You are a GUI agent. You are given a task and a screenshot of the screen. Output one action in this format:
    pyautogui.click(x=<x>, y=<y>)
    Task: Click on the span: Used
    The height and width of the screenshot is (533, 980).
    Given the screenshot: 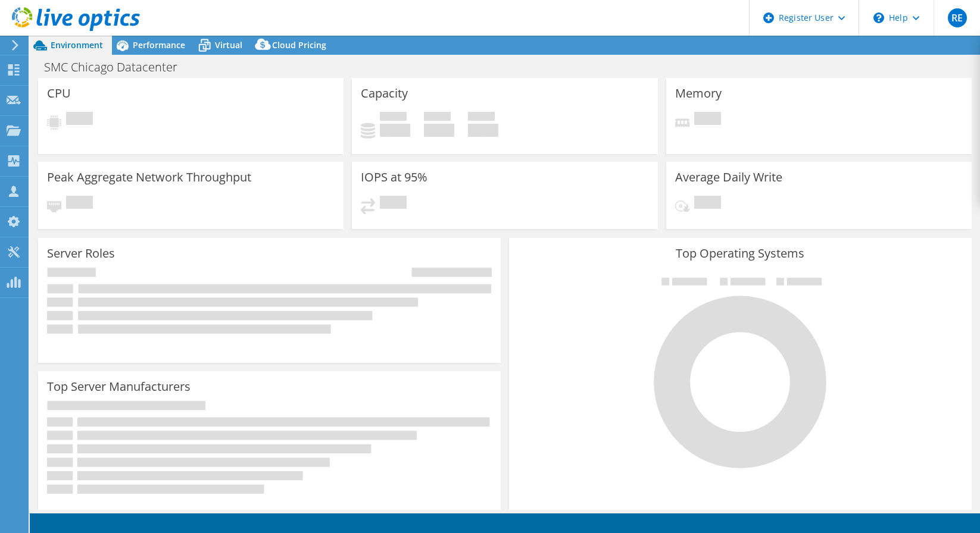 What is the action you would take?
    pyautogui.click(x=393, y=118)
    